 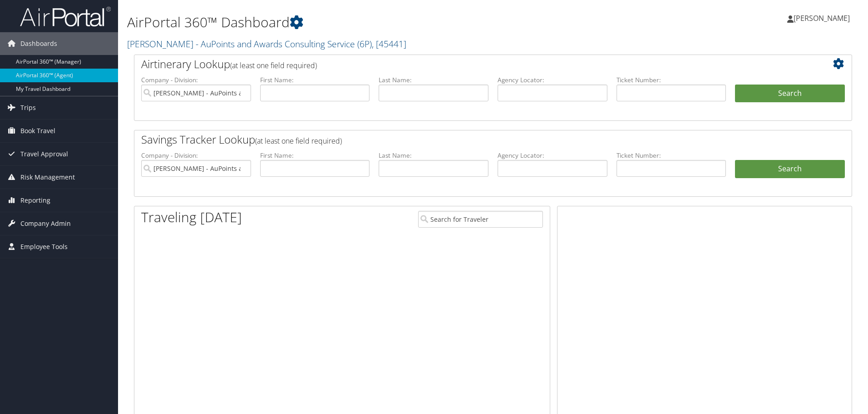 I want to click on span: , [ 45441 ], so click(x=389, y=43).